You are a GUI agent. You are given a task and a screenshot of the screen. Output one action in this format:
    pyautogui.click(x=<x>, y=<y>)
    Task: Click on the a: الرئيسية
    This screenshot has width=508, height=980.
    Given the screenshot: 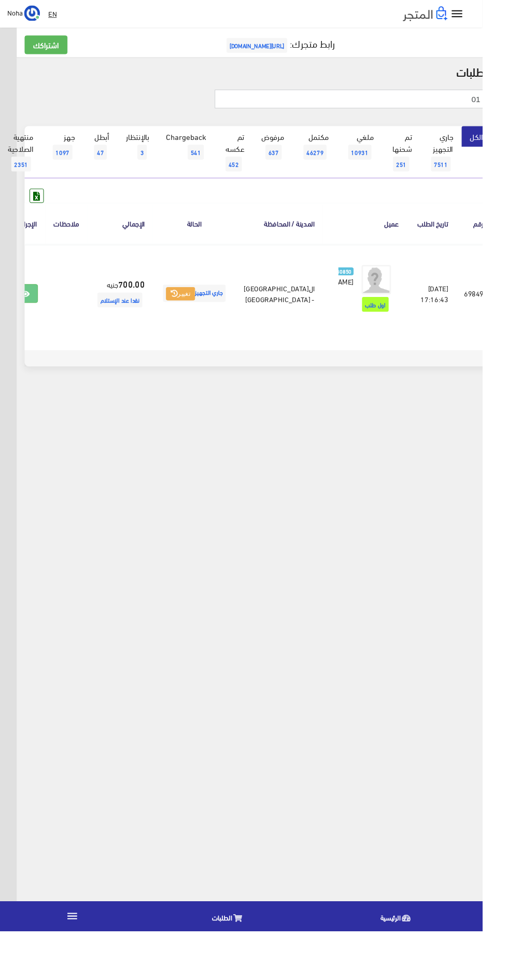 What is the action you would take?
    pyautogui.click(x=419, y=964)
    